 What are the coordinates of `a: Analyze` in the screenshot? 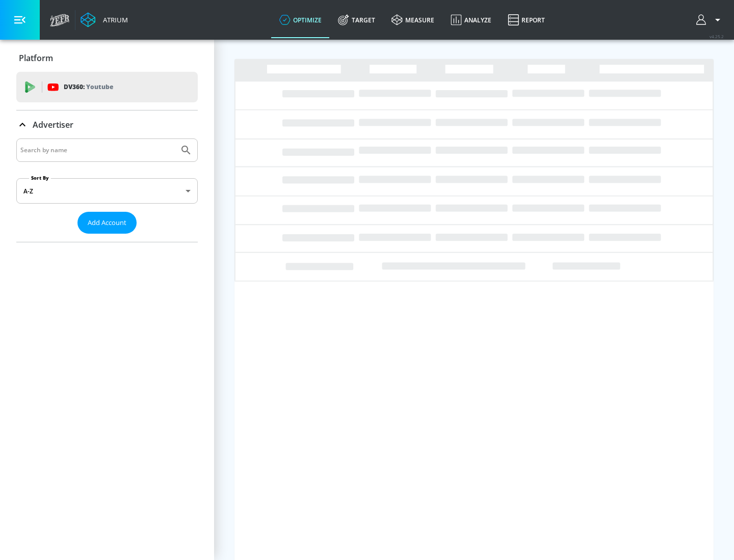 It's located at (471, 20).